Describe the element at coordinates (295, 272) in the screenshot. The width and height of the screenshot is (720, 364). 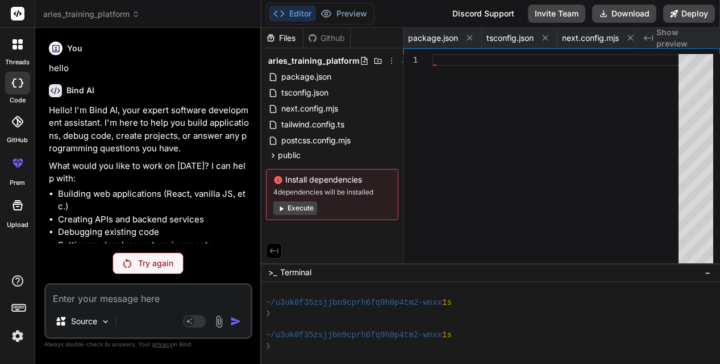
I see `span: Terminal` at that location.